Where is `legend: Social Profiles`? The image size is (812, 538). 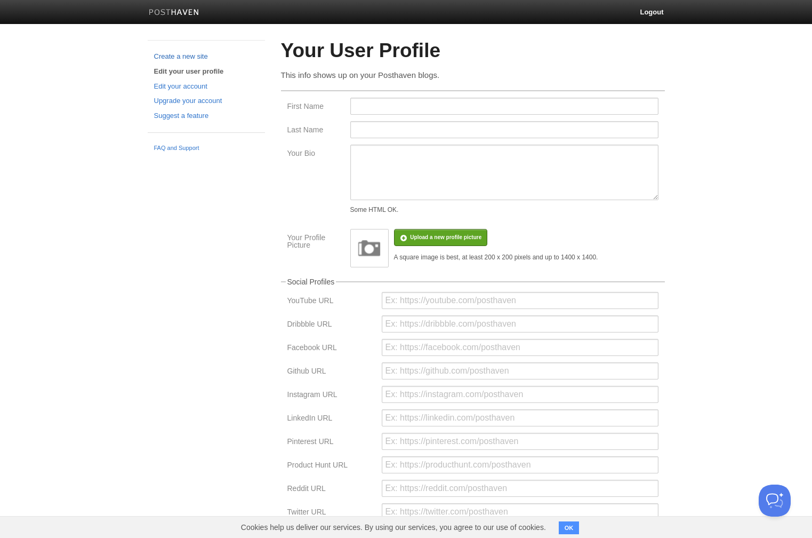
legend: Social Profiles is located at coordinates (311, 282).